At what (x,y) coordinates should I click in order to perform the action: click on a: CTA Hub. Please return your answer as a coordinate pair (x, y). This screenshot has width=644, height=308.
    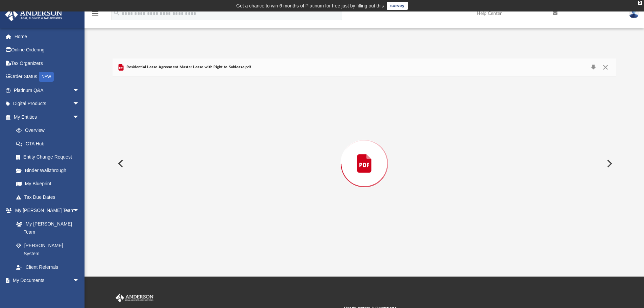
    Looking at the image, I should click on (49, 143).